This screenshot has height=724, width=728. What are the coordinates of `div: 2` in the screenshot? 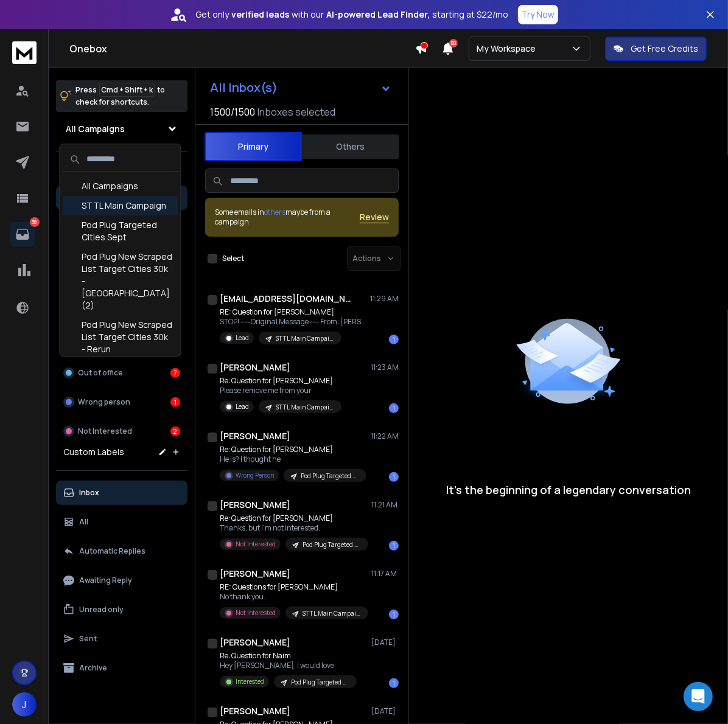 It's located at (175, 431).